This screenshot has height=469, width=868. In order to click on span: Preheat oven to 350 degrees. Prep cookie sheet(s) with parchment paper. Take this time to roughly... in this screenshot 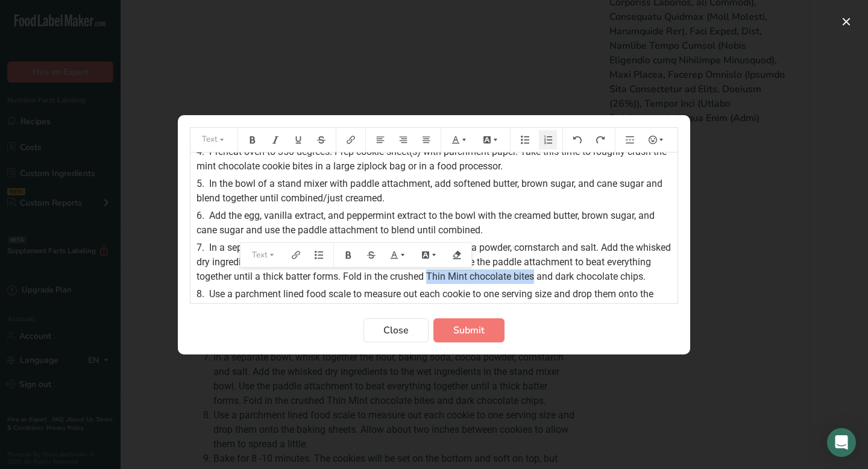, I will do `click(433, 159)`.